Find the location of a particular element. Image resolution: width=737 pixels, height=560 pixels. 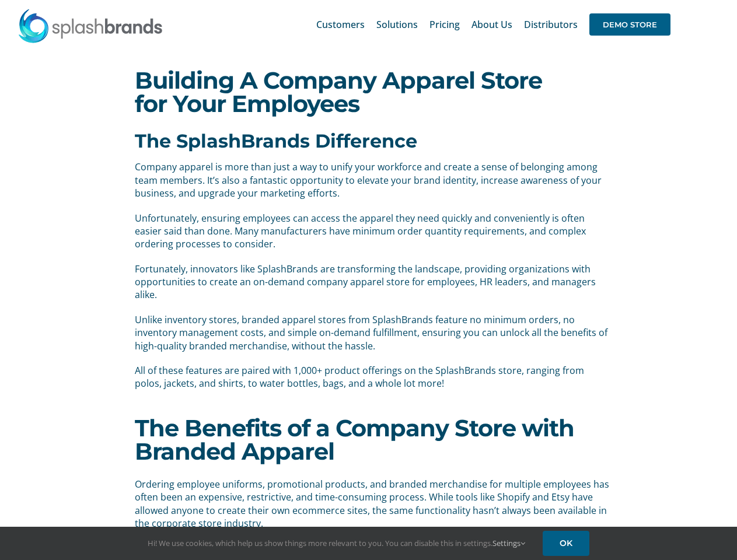

b: The SplashBrands Difference is located at coordinates (276, 141).